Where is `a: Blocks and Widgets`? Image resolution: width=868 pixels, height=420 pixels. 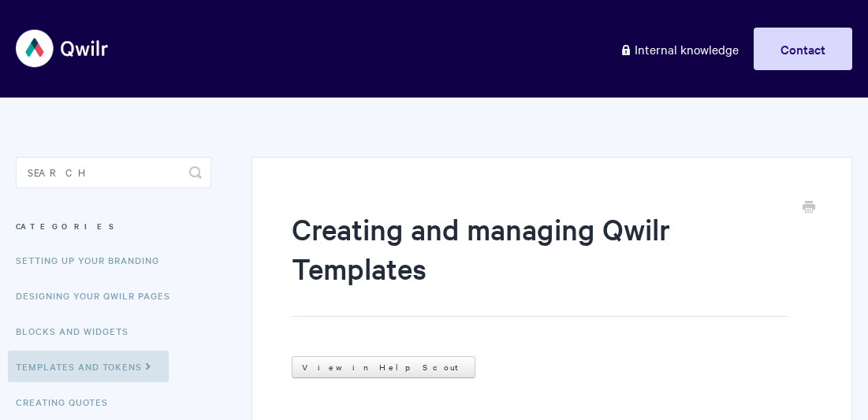 a: Blocks and Widgets is located at coordinates (78, 331).